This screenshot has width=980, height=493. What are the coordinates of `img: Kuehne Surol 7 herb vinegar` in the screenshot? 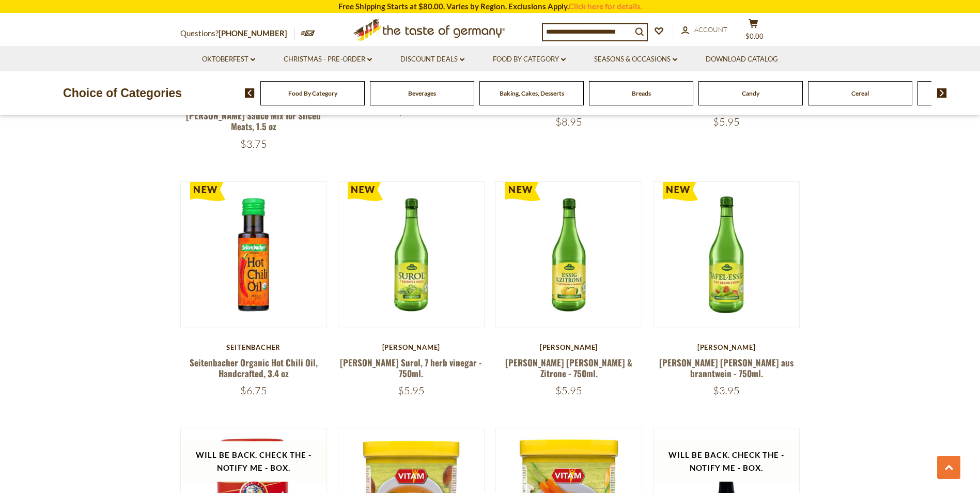 It's located at (411, 254).